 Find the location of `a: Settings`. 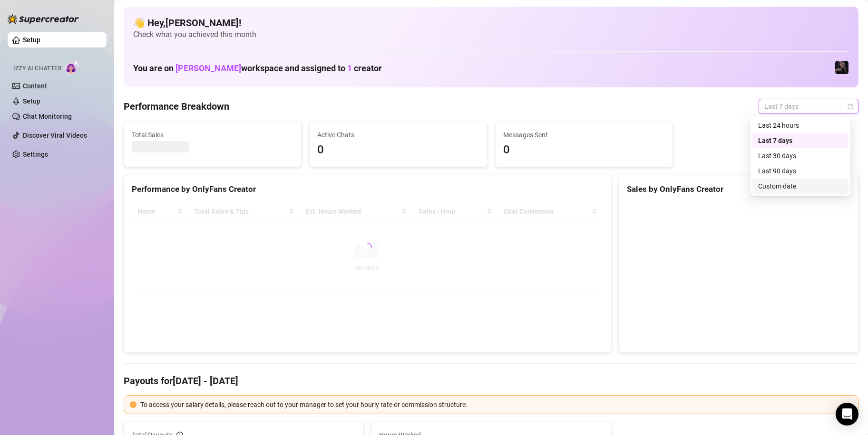

a: Settings is located at coordinates (36, 155).